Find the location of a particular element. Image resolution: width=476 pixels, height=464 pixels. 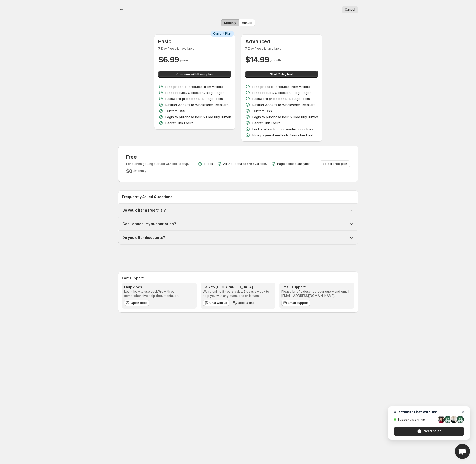

button: back is located at coordinates (121, 10).